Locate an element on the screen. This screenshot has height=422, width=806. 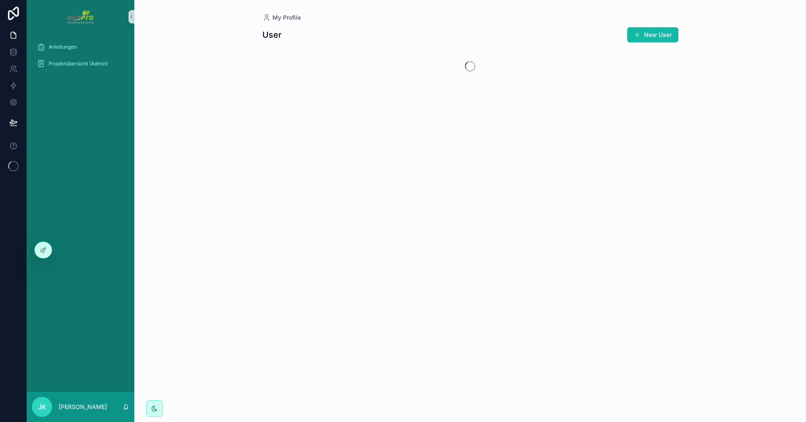
h1: User is located at coordinates (272, 35).